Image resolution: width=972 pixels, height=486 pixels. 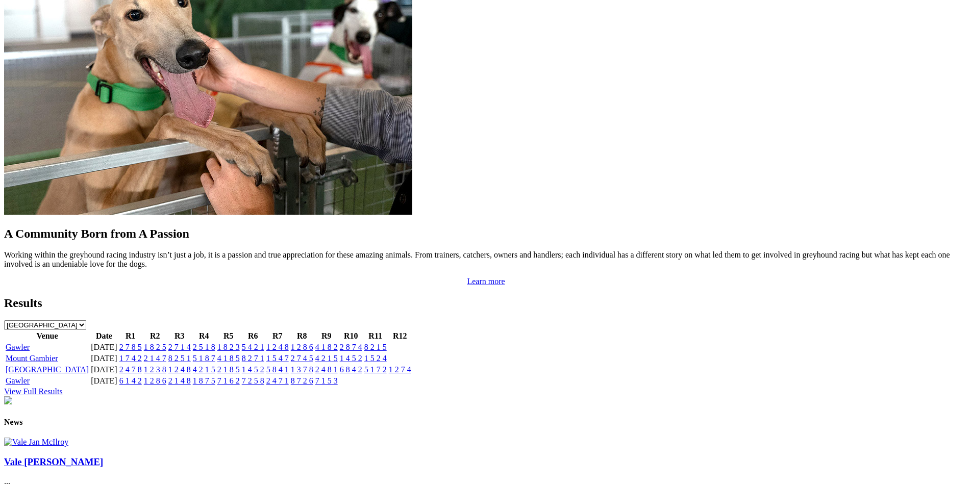 I want to click on h2: A Community Born from A Passion, so click(x=486, y=234).